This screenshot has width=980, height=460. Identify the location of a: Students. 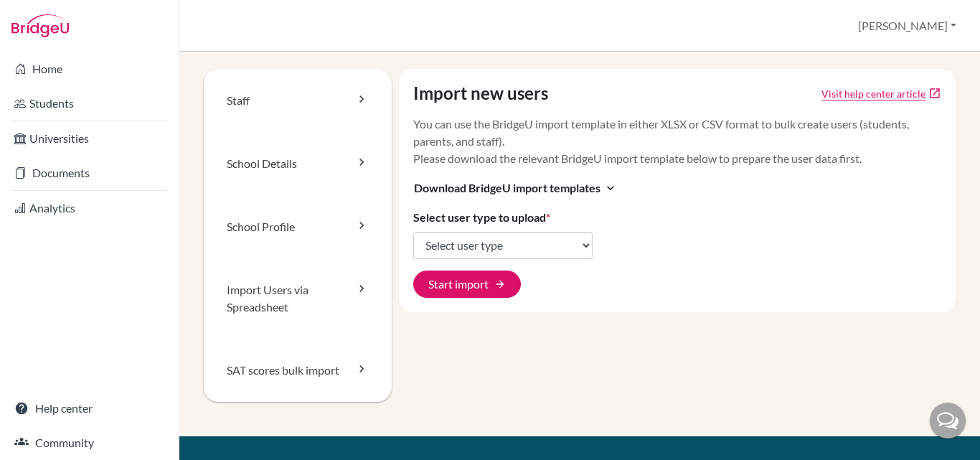
(89, 103).